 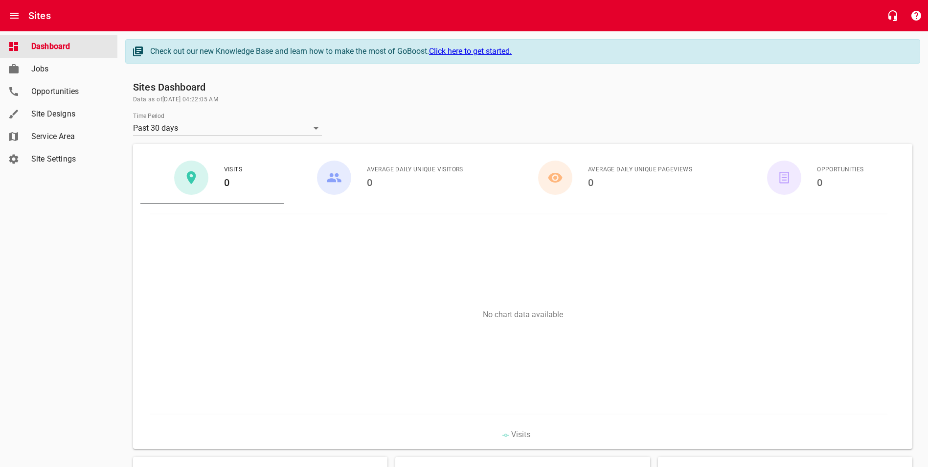 What do you see at coordinates (415, 170) in the screenshot?
I see `span: Average Daily Unique Visitors` at bounding box center [415, 170].